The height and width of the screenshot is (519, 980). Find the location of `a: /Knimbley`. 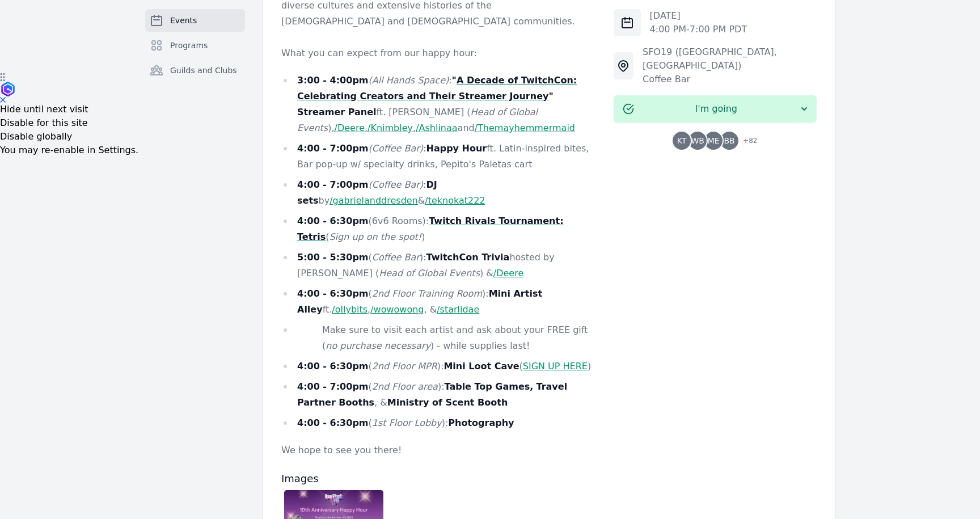

a: /Knimbley is located at coordinates (390, 128).